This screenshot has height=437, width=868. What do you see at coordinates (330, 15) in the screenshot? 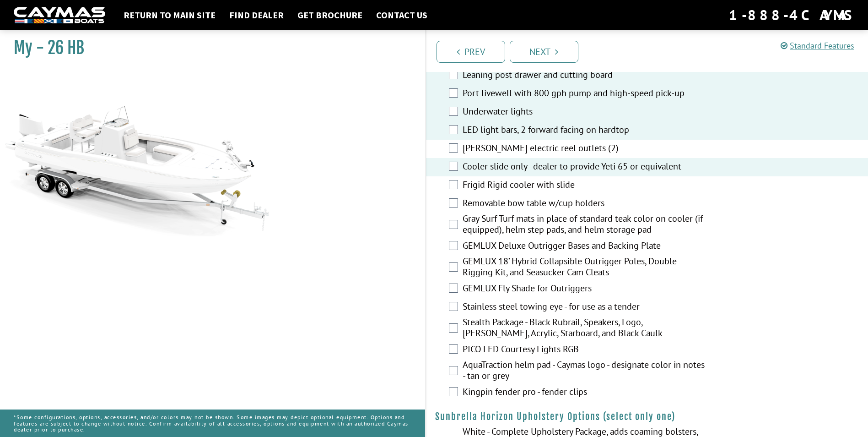
I see `a: Get Brochure` at bounding box center [330, 15].